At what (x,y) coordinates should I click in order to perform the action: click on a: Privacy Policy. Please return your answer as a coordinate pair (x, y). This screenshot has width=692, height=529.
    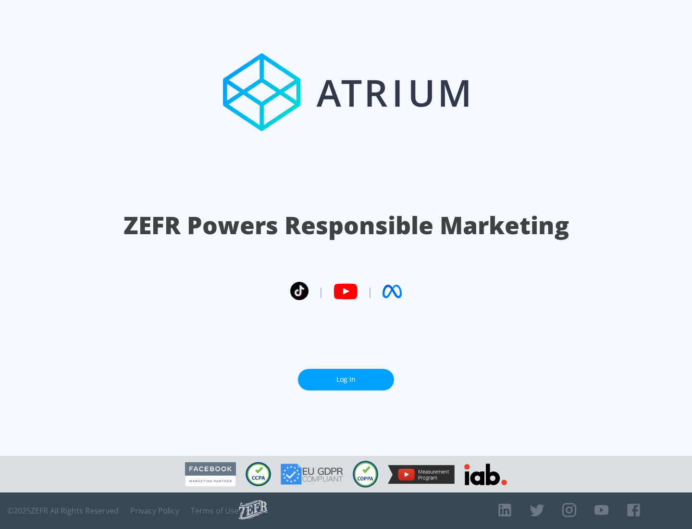
    Looking at the image, I should click on (155, 510).